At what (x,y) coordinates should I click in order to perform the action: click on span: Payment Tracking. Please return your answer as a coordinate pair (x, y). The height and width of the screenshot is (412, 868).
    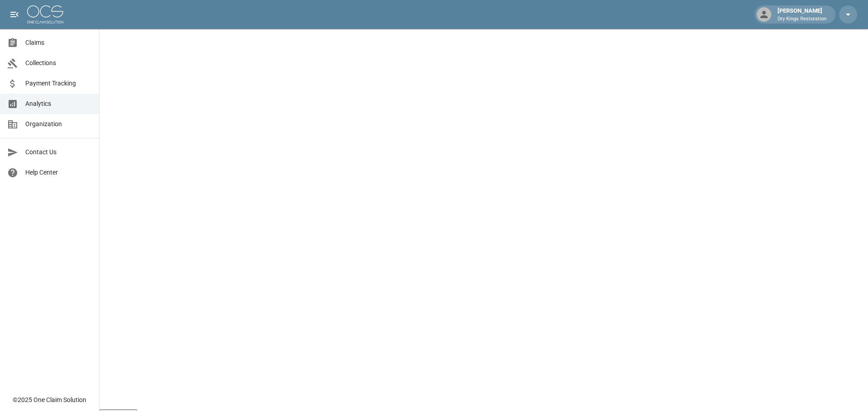
    Looking at the image, I should click on (58, 83).